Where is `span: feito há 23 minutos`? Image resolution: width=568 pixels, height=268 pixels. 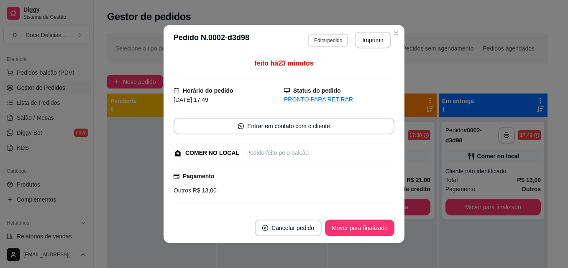
span: feito há 23 minutos is located at coordinates (283, 63).